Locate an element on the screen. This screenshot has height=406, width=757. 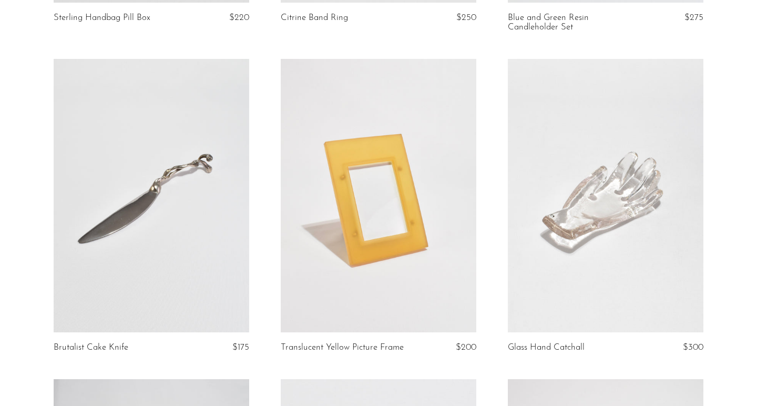
a: Citrine Band Ring is located at coordinates (314, 18).